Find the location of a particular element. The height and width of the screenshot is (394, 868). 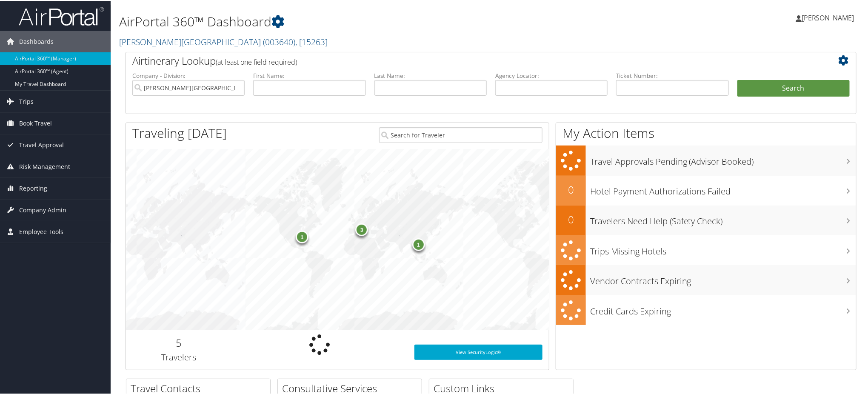

a: 0Hotel Payment Authorizations Failed is located at coordinates (706, 189).